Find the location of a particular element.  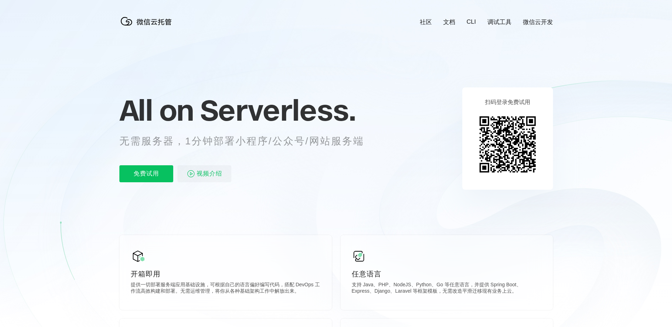

span: All on is located at coordinates (156, 110).